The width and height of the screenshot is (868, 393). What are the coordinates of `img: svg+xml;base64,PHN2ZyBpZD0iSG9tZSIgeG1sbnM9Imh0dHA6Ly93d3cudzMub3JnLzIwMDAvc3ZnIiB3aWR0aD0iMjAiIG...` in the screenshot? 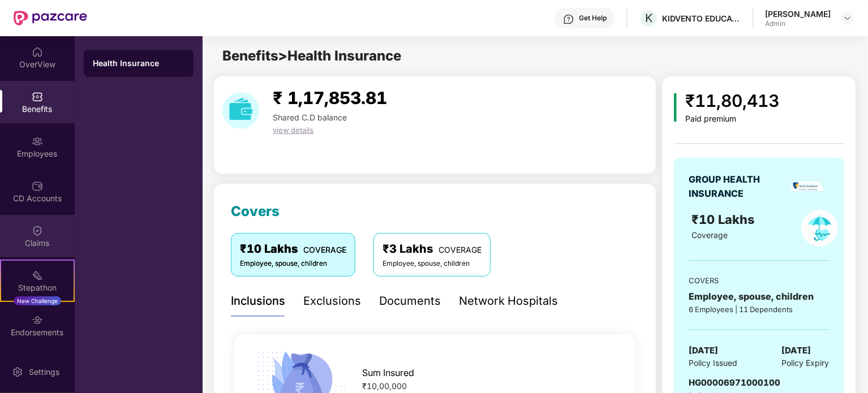 It's located at (37, 52).